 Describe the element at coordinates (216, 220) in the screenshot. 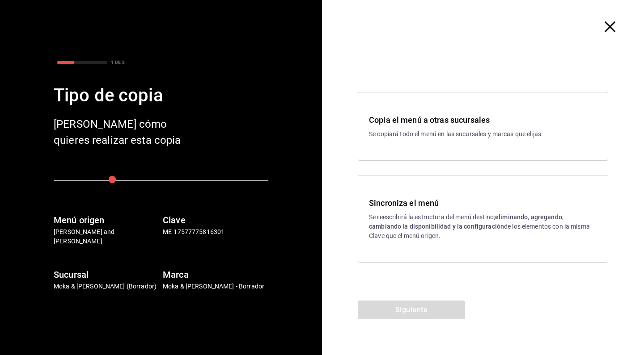

I see `h6: Clave` at that location.